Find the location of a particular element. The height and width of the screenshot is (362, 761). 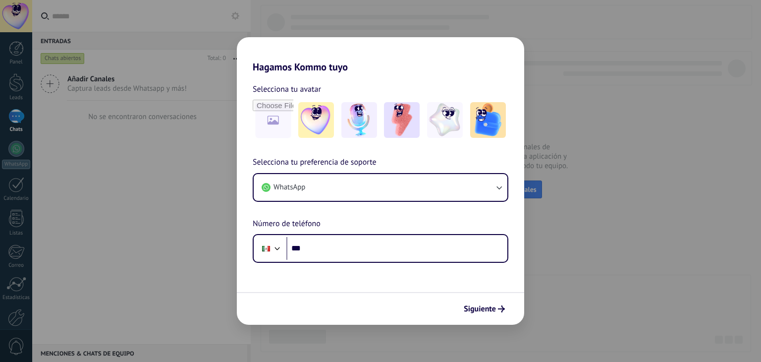

span: Selecciona tu avatar is located at coordinates (287, 89).